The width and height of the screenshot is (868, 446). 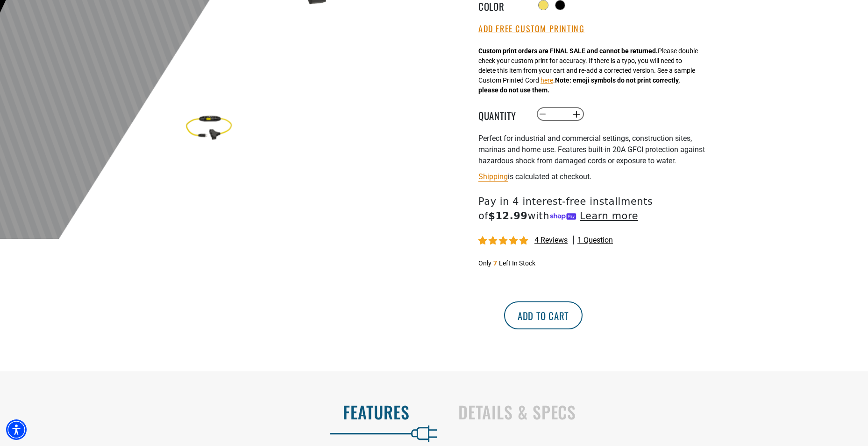 What do you see at coordinates (531, 29) in the screenshot?
I see `button: Add Free Custom Printing` at bounding box center [531, 29].